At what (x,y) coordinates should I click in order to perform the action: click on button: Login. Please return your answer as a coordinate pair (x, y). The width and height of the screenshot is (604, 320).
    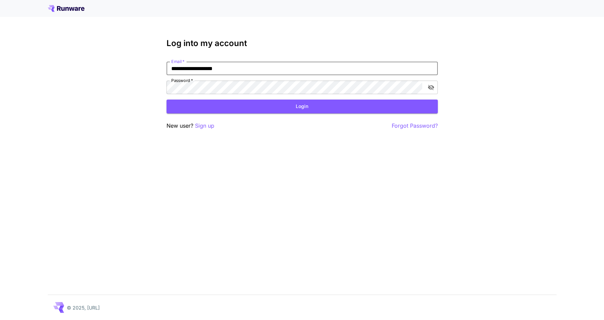
    Looking at the image, I should click on (302, 106).